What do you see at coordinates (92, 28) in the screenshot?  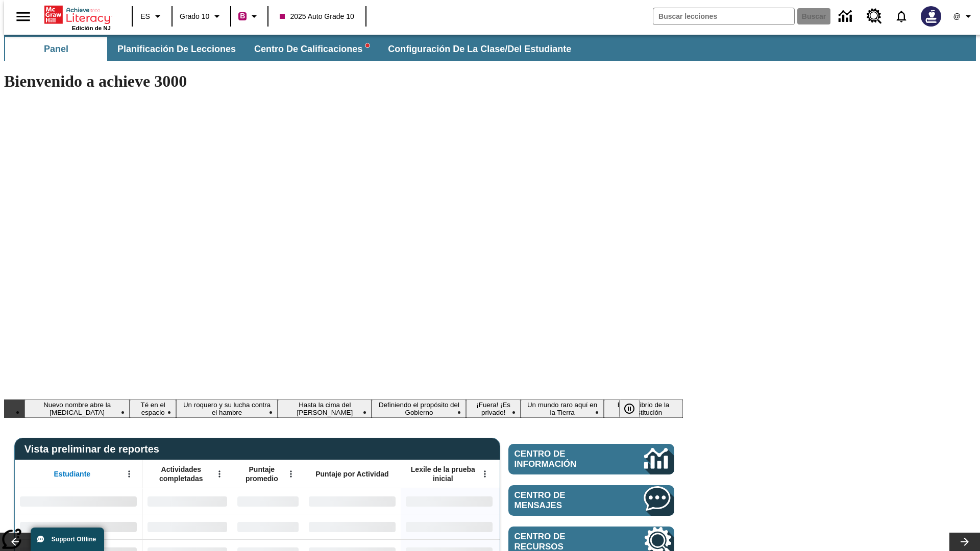 I see `span: Edición de NJ` at bounding box center [92, 28].